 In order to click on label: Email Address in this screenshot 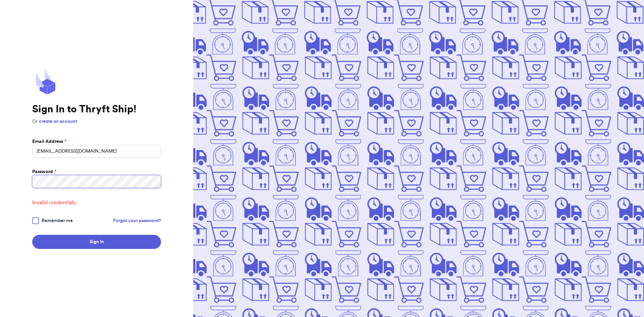, I will do `click(50, 142)`.